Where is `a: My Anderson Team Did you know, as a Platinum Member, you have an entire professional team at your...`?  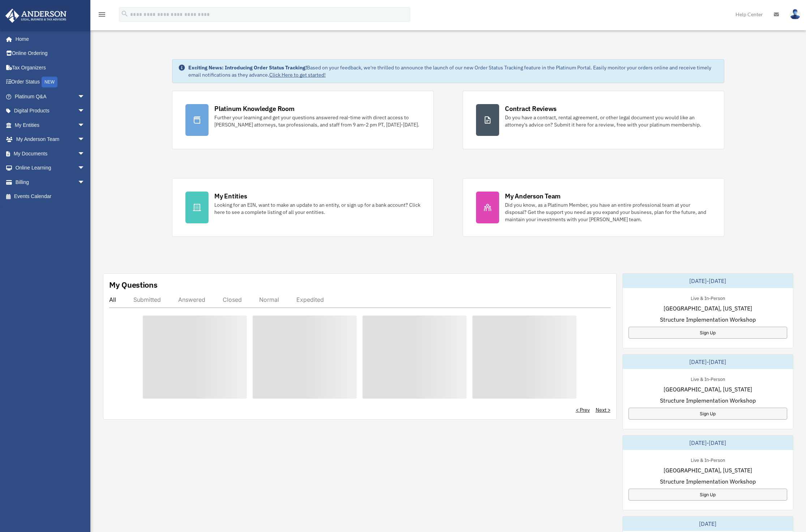 a: My Anderson Team Did you know, as a Platinum Member, you have an entire professional team at your... is located at coordinates (594, 207).